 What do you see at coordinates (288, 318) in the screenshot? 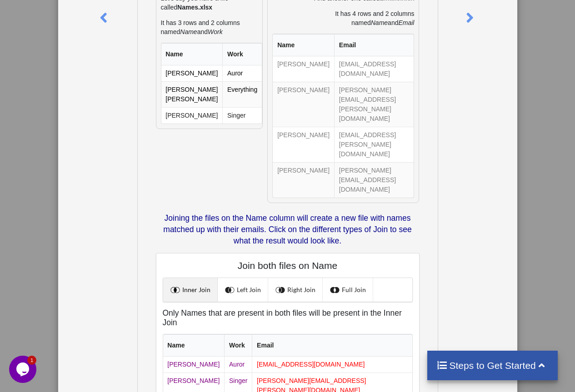
I see `h5: Only Names that are present in both files will be present in the Inner Join` at bounding box center [288, 318].